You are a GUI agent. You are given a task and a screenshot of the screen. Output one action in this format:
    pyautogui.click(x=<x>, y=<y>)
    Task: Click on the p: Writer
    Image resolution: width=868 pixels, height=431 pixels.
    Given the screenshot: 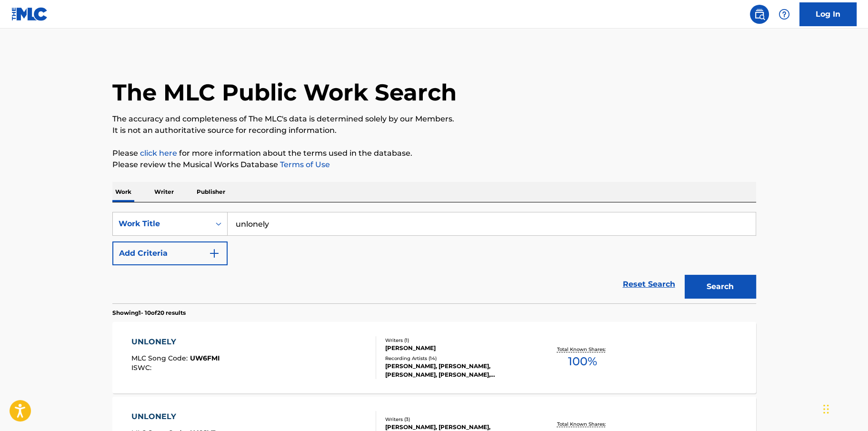 What is the action you would take?
    pyautogui.click(x=164, y=192)
    